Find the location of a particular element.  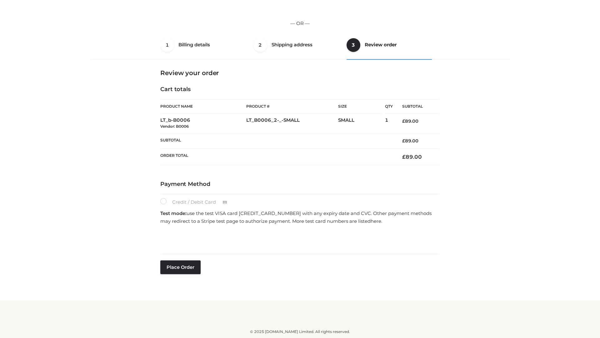

th: Product # is located at coordinates (292, 106).